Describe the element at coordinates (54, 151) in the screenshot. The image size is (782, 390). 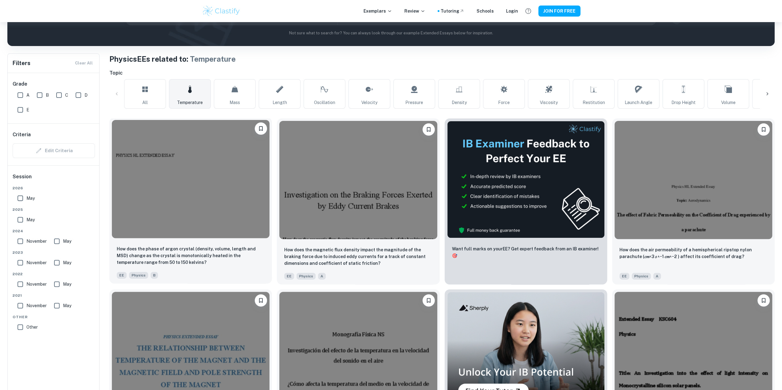
I see `div: Criteria filters are unavailable when searching by topic` at that location.